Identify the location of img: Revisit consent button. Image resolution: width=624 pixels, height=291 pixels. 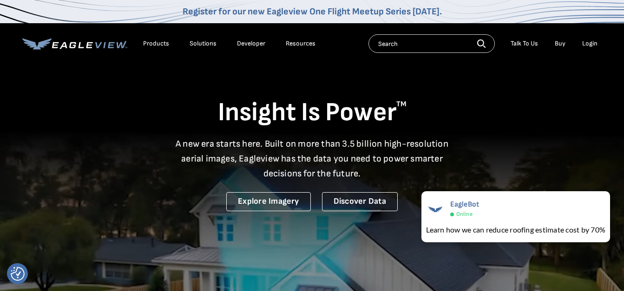
(18, 274).